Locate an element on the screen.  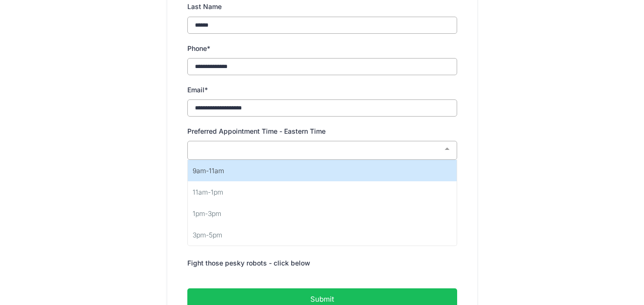
span: 1pm-3pm is located at coordinates (207, 213).